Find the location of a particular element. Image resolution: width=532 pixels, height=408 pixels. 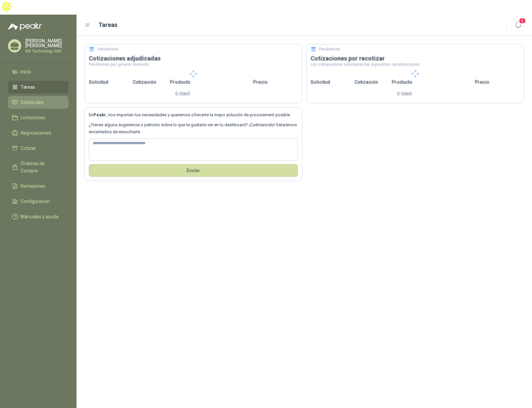

button: 5 is located at coordinates (518, 25).